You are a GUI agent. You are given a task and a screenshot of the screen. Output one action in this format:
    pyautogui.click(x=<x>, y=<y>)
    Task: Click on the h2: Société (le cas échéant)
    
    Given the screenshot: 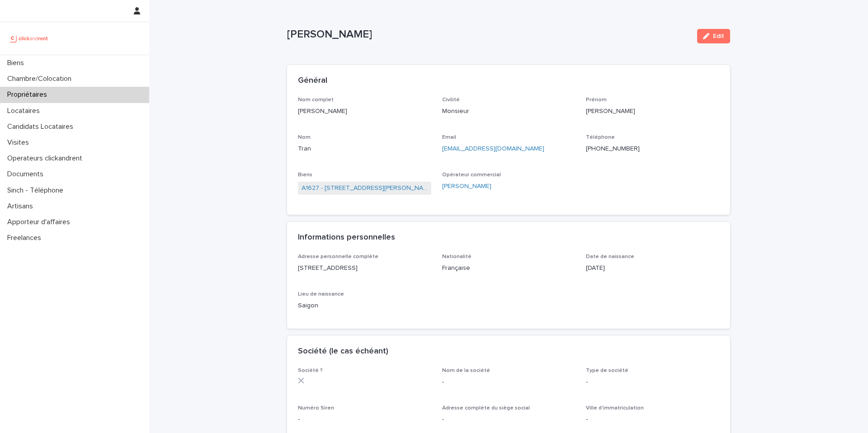 What is the action you would take?
    pyautogui.click(x=344, y=351)
    